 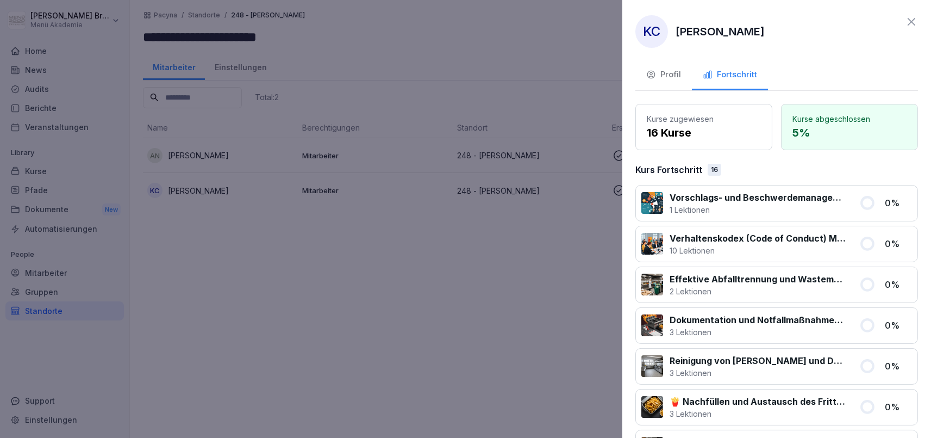 What do you see at coordinates (730, 76) in the screenshot?
I see `button: Fortschritt` at bounding box center [730, 76].